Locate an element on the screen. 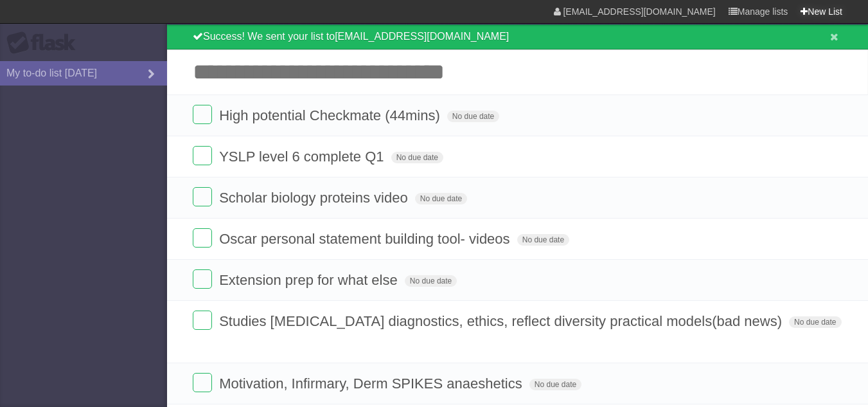  span: Oscar personal statement building tool- videos is located at coordinates (366, 239).